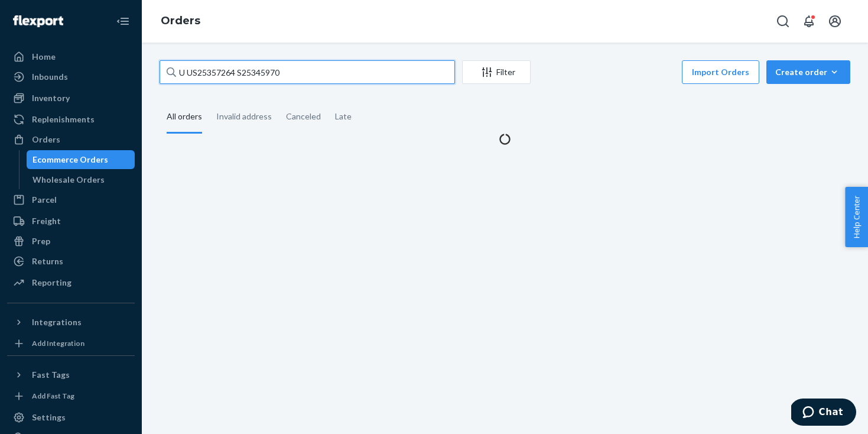 This screenshot has height=434, width=868. What do you see at coordinates (46, 221) in the screenshot?
I see `div: Freight` at bounding box center [46, 221].